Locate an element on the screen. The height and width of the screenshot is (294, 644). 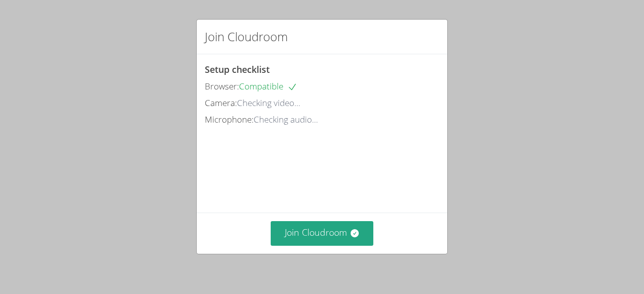
h2: Join Cloudroom is located at coordinates (246, 37).